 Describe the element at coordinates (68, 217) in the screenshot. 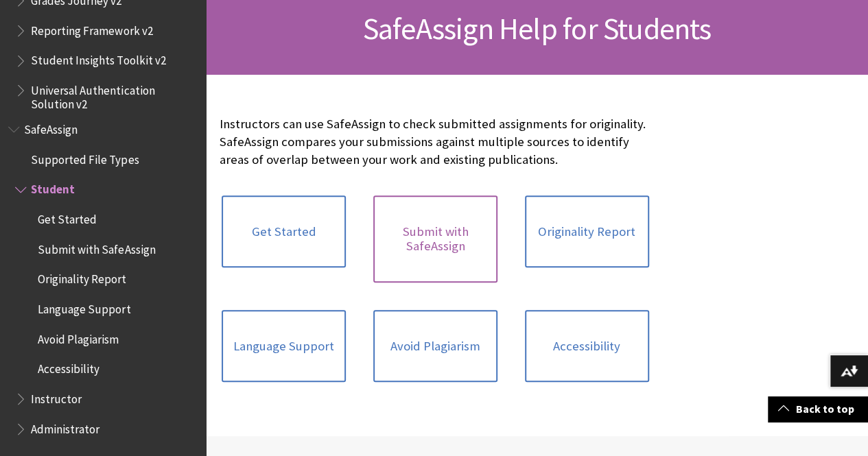

I see `span: Get Started` at that location.